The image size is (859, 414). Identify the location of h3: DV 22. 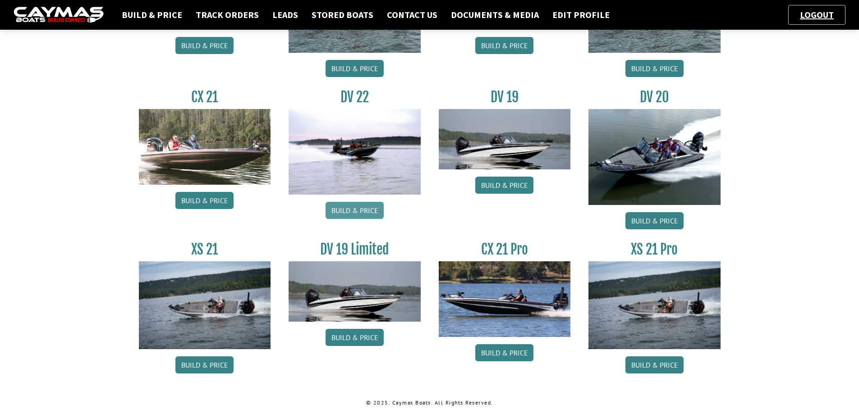
(354, 97).